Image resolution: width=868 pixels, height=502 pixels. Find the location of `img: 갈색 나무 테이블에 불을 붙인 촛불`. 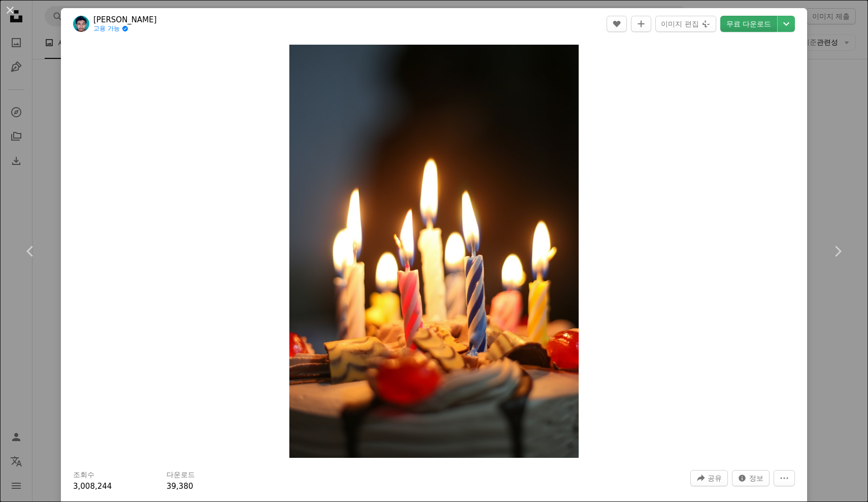

img: 갈색 나무 테이블에 불을 붙인 촛불 is located at coordinates (434, 251).